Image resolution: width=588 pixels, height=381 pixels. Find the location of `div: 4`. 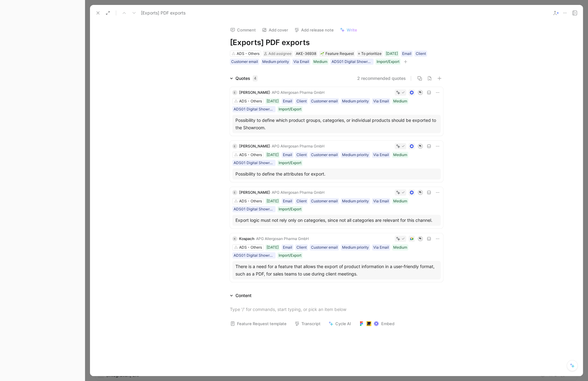

div: 4 is located at coordinates (255, 79).